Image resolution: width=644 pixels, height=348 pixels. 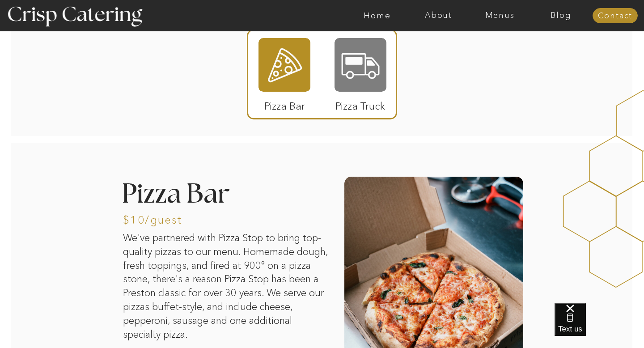 I want to click on a: Blog, so click(x=561, y=16).